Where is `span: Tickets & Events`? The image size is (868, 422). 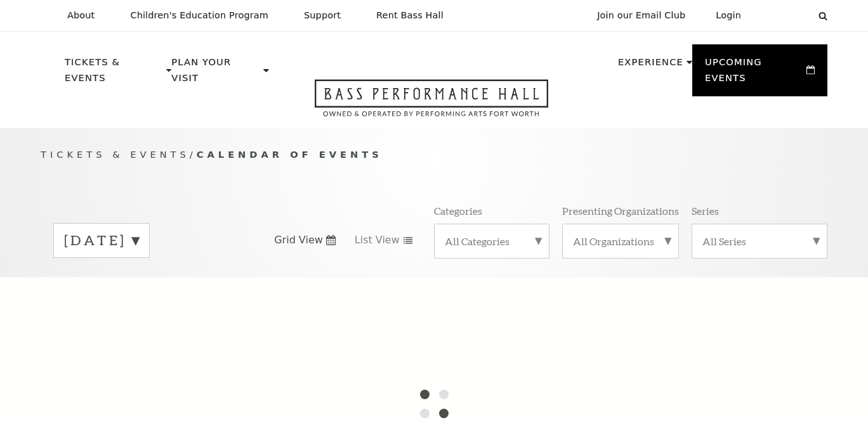 span: Tickets & Events is located at coordinates (115, 154).